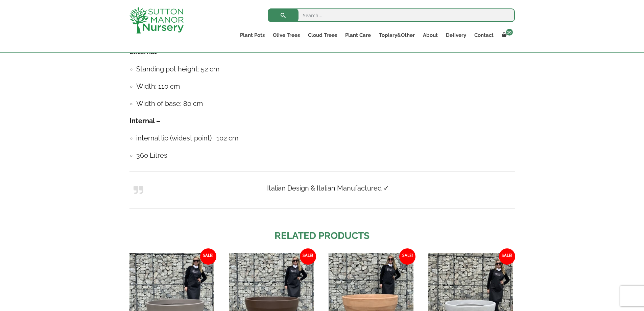  What do you see at coordinates (328, 188) in the screenshot?
I see `strong: Italian Design & Italian Manufactured ✓` at bounding box center [328, 188].